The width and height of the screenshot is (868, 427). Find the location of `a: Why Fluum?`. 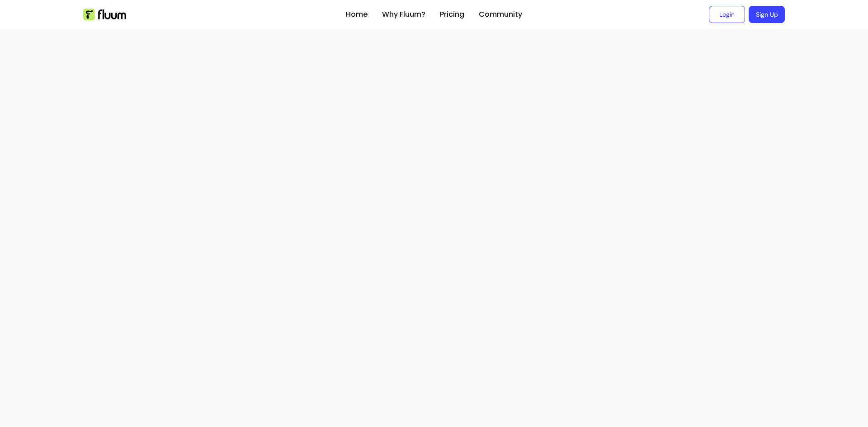

a: Why Fluum? is located at coordinates (404, 15).